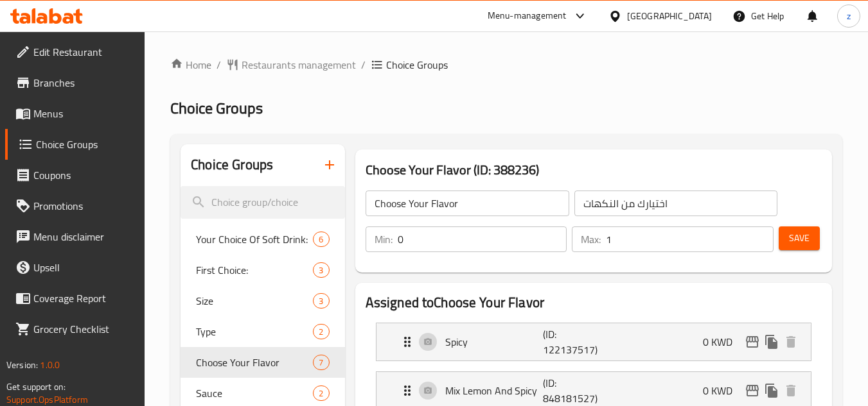  Describe the element at coordinates (507, 65) in the screenshot. I see `nav: breadcrumb` at that location.